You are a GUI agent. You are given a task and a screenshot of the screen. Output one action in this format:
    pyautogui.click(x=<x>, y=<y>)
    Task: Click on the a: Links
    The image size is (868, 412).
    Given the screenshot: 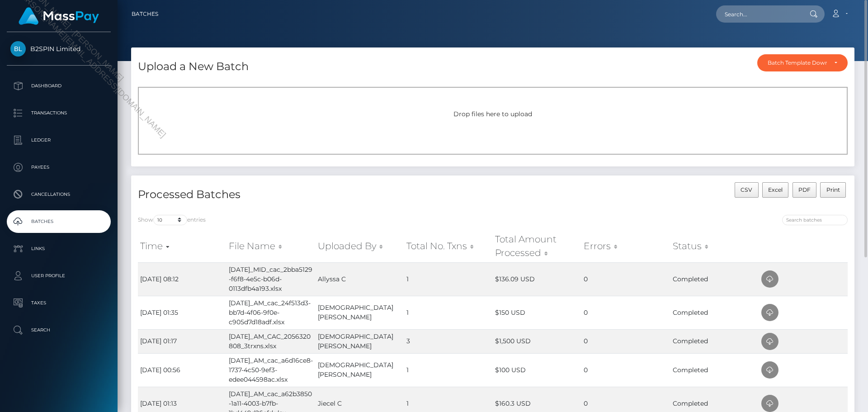 What is the action you would take?
    pyautogui.click(x=59, y=249)
    